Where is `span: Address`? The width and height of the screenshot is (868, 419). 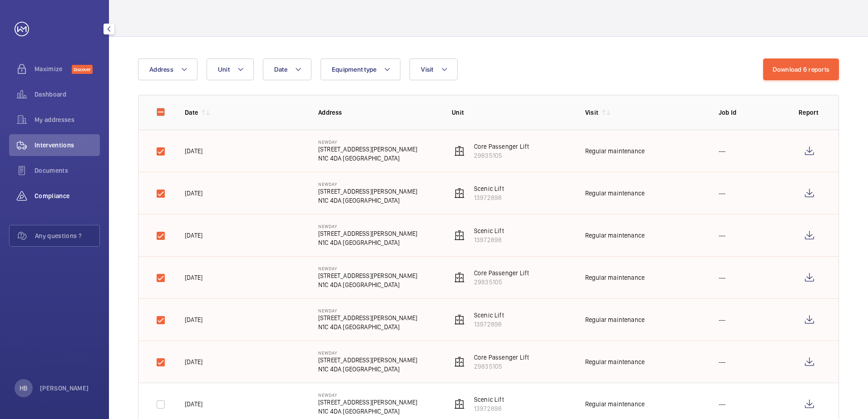
span: Address is located at coordinates (161, 69).